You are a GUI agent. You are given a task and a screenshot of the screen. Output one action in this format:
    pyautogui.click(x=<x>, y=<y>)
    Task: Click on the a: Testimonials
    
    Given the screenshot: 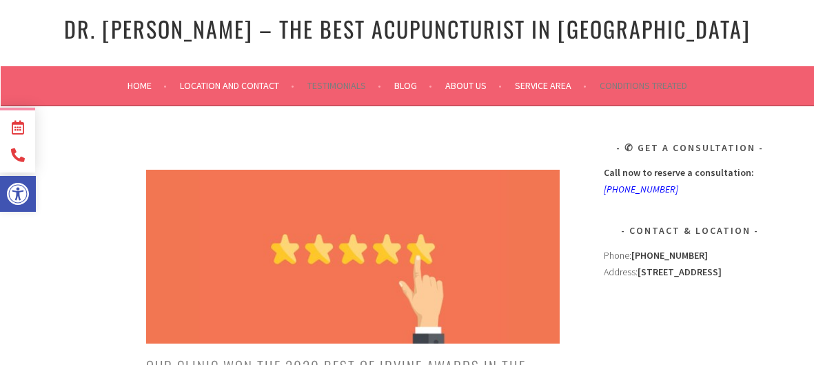 What is the action you would take?
    pyautogui.click(x=344, y=86)
    